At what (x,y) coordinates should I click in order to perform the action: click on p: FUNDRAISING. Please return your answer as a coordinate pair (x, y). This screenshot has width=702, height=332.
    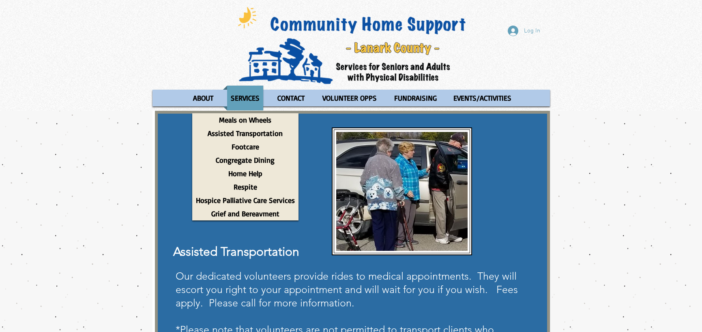
    Looking at the image, I should click on (415, 98).